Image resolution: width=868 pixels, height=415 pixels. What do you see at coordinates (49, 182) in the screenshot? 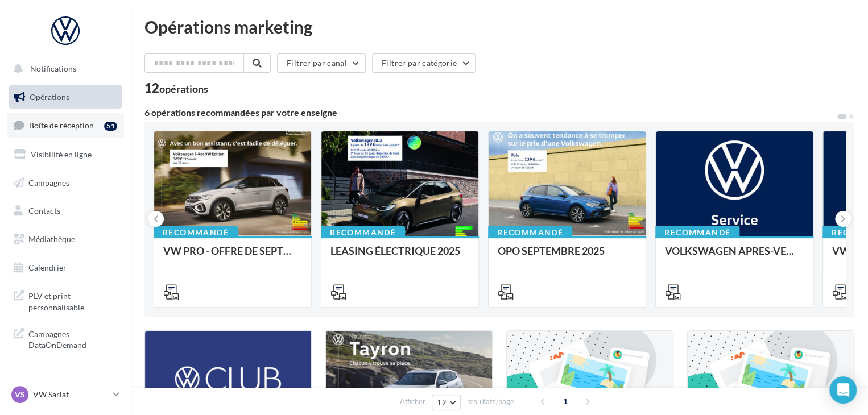
I see `span: Campagnes` at bounding box center [49, 182].